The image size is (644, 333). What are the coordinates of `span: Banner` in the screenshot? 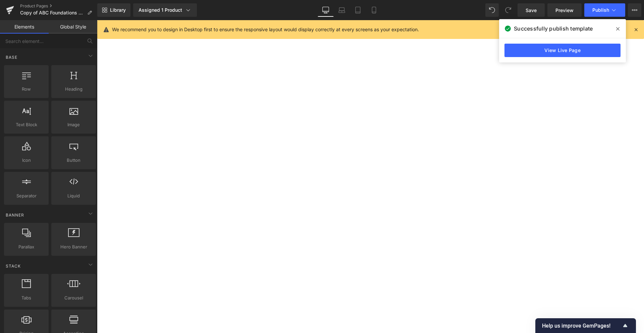 It's located at (15, 215).